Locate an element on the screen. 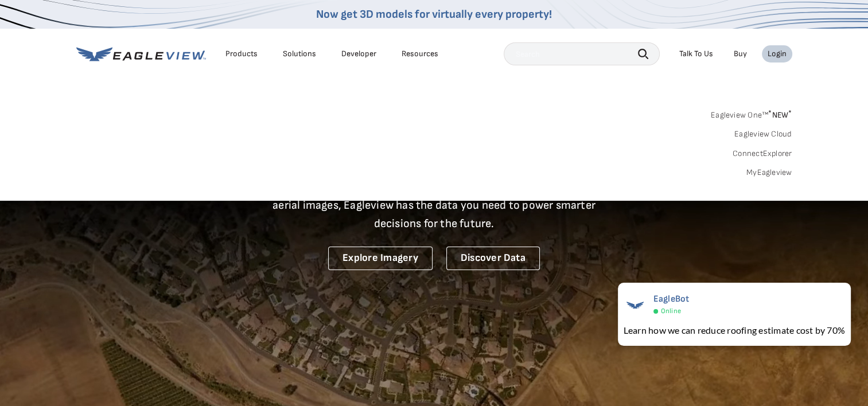 This screenshot has height=406, width=868. a: Discover Data is located at coordinates (492, 258).